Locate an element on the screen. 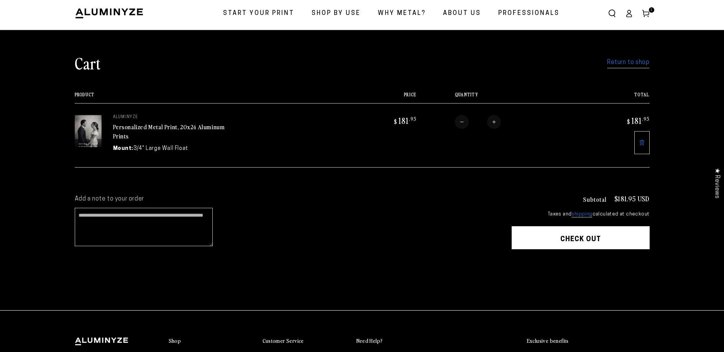  th: Quantity is located at coordinates (499, 97).